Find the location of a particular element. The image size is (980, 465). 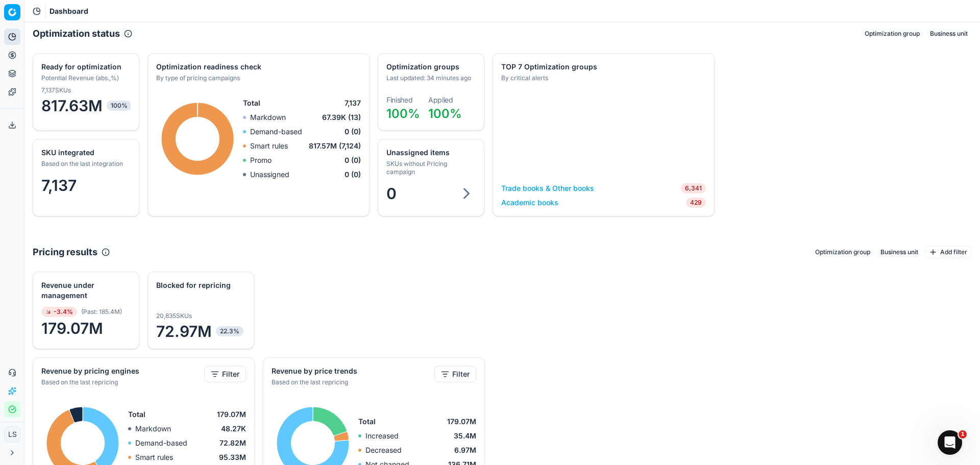

span: 6,341 is located at coordinates (693, 189).